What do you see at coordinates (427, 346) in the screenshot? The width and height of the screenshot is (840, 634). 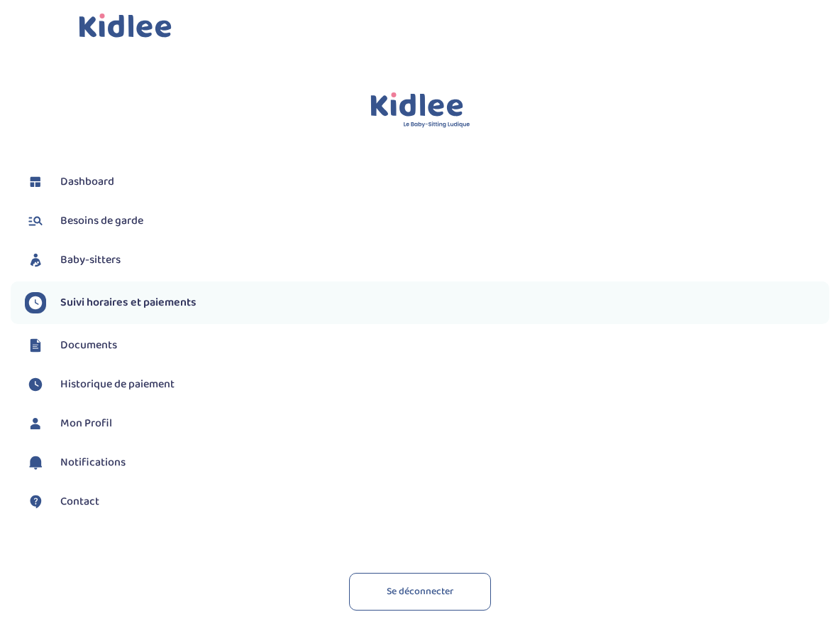 I see `a: Documents` at bounding box center [427, 346].